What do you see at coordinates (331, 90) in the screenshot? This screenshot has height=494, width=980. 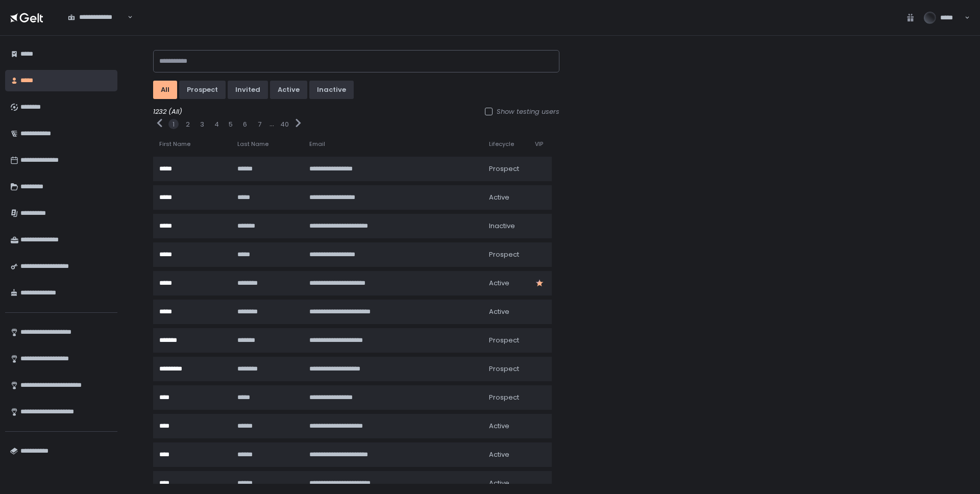 I see `button: inactive` at bounding box center [331, 90].